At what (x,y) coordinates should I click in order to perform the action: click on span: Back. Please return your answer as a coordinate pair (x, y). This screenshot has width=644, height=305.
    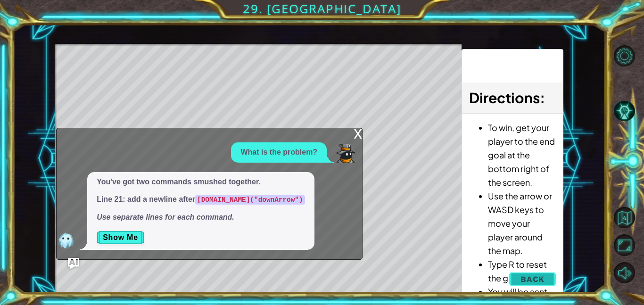
    Looking at the image, I should click on (532, 279).